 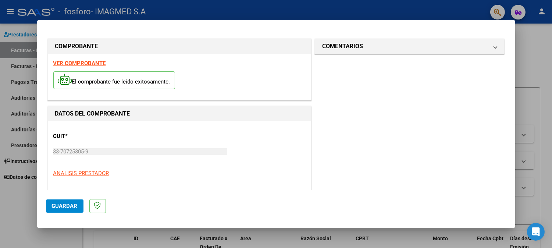 What do you see at coordinates (79, 63) in the screenshot?
I see `a: VER COMPROBANTE` at bounding box center [79, 63].